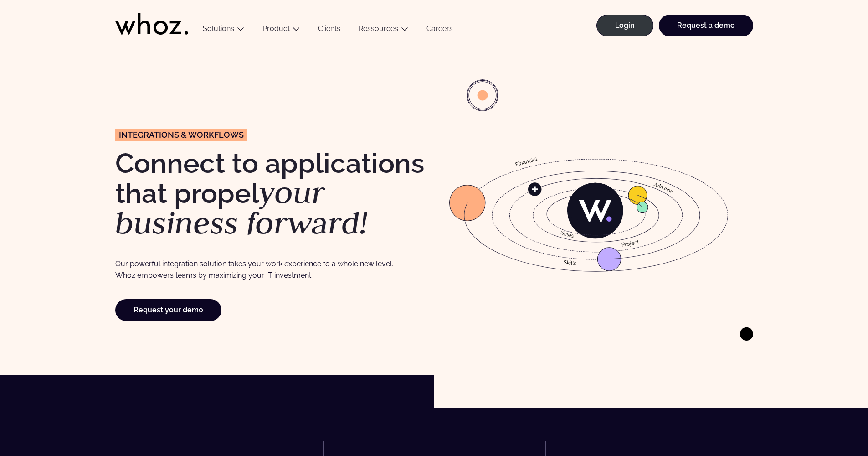  I want to click on p: Our powerful integration solution takes your work experience to a whole new level. Whoz empowers ..., so click(257, 270).